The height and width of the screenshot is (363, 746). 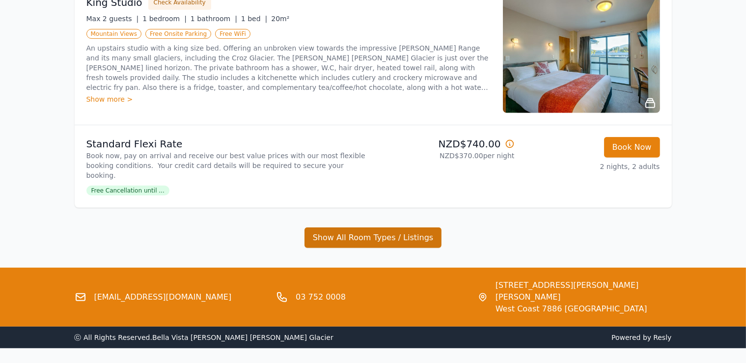 I want to click on p: Book now, pay on arrival and receive our best value prices with our most flexible booking conditi..., so click(x=228, y=166).